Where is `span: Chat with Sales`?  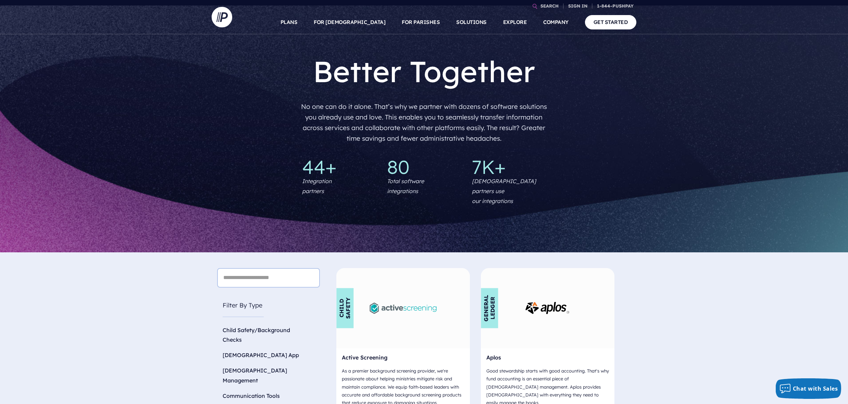
span: Chat with Sales is located at coordinates (815, 389).